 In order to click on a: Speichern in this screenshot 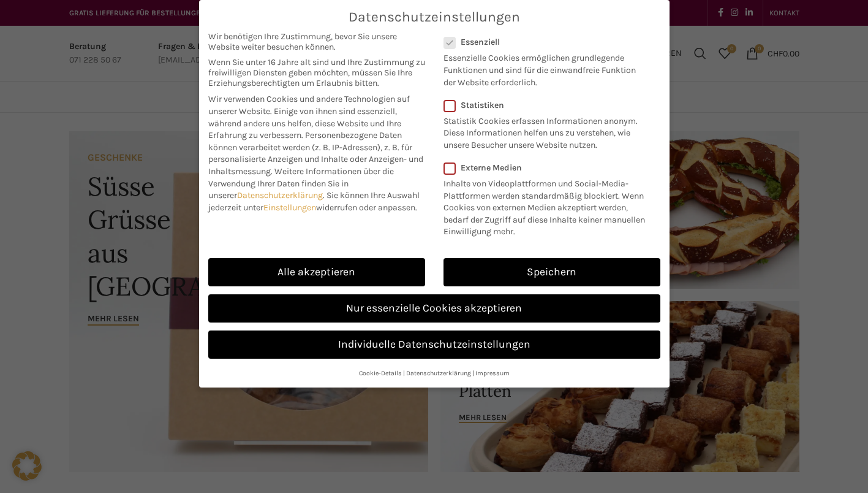, I will do `click(552, 272)`.